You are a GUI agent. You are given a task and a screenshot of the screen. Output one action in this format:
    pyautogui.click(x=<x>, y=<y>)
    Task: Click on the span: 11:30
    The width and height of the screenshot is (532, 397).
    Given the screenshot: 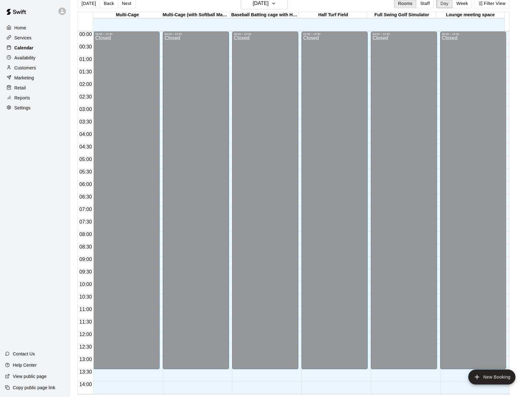 What is the action you would take?
    pyautogui.click(x=85, y=322)
    